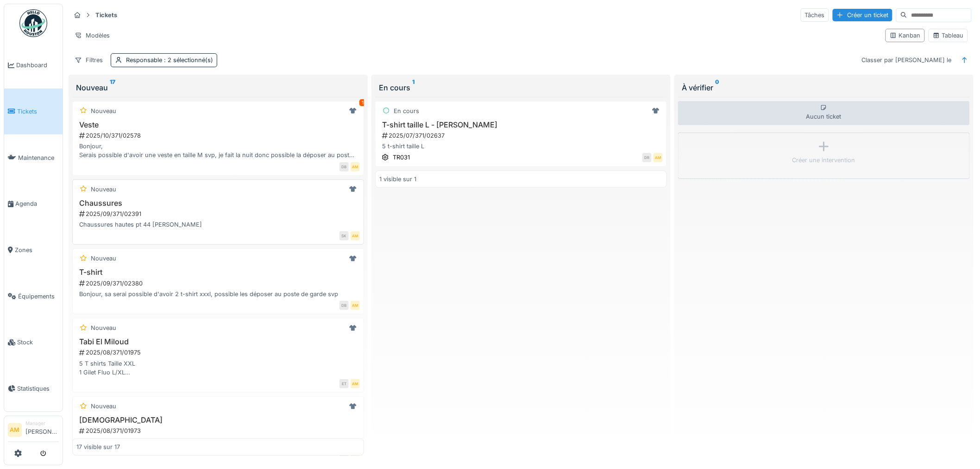 Image resolution: width=980 pixels, height=469 pixels. I want to click on span: Zones, so click(37, 249).